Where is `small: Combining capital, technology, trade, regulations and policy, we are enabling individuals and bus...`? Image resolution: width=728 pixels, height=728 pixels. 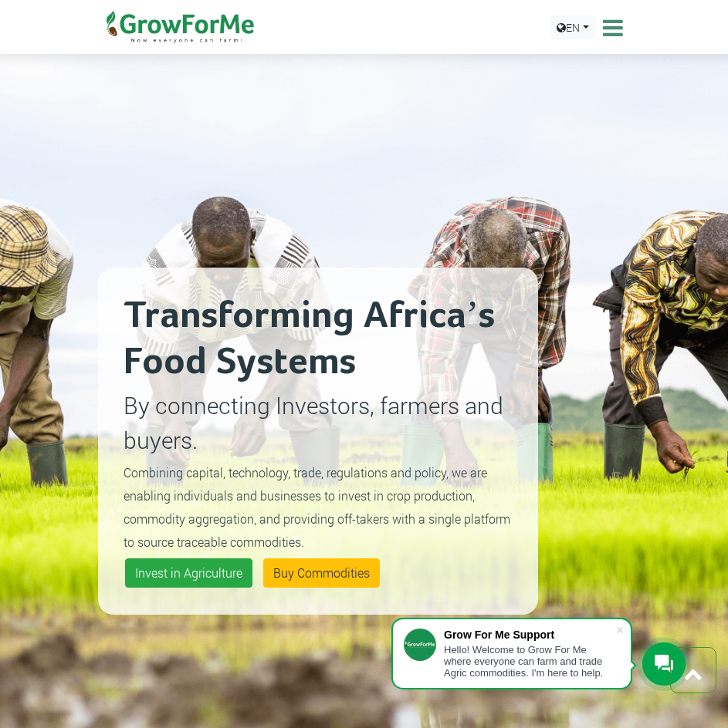 small: Combining capital, technology, trade, regulations and policy, we are enabling individuals and bus... is located at coordinates (317, 507).